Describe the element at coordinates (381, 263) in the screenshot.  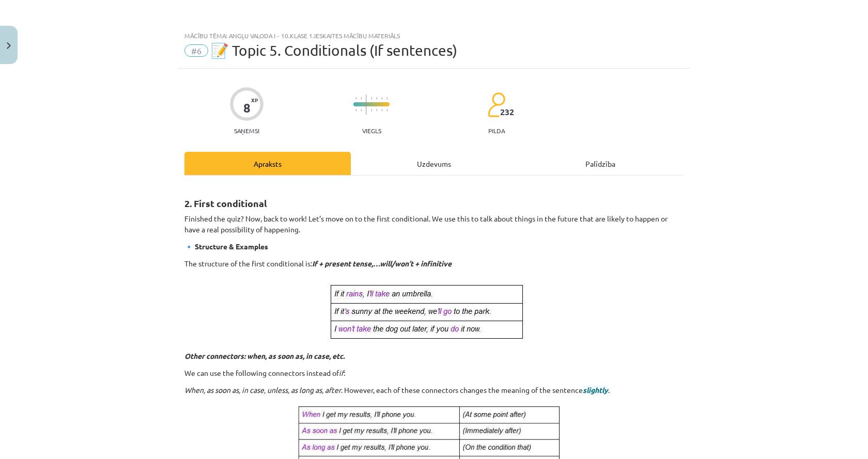
I see `i: If + present tense,…will/won’t + infinitive` at that location.